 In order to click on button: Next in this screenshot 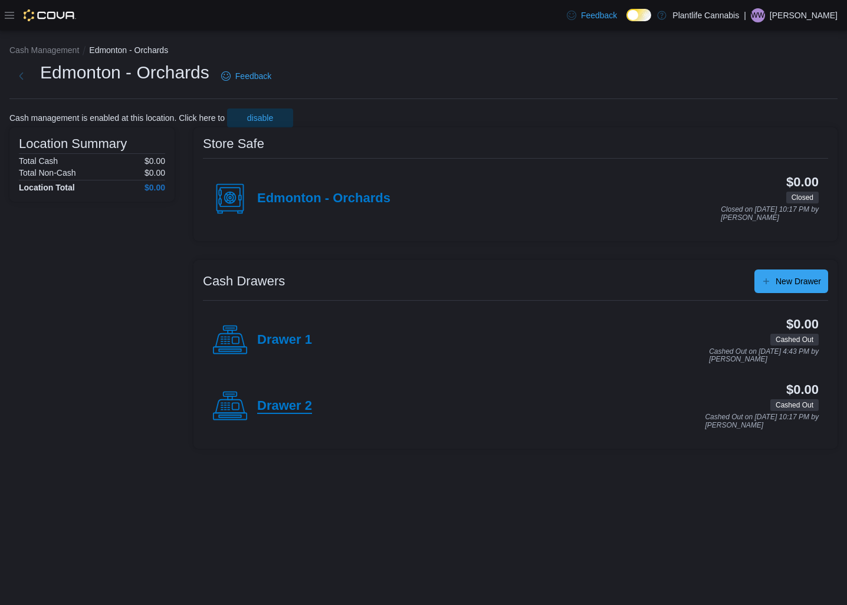, I will do `click(21, 76)`.